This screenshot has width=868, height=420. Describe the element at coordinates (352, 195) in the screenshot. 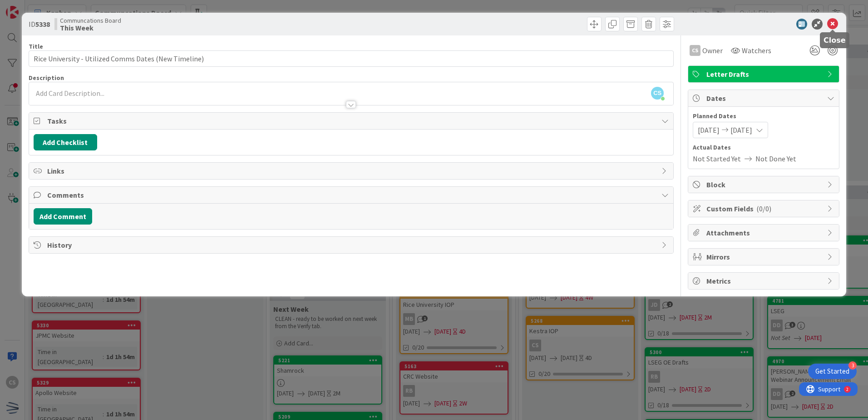

I see `span: Comments` at that location.